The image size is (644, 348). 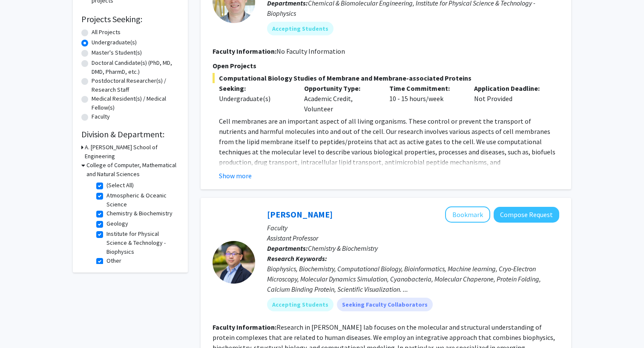 I want to click on h2: Division & Department:, so click(x=130, y=134).